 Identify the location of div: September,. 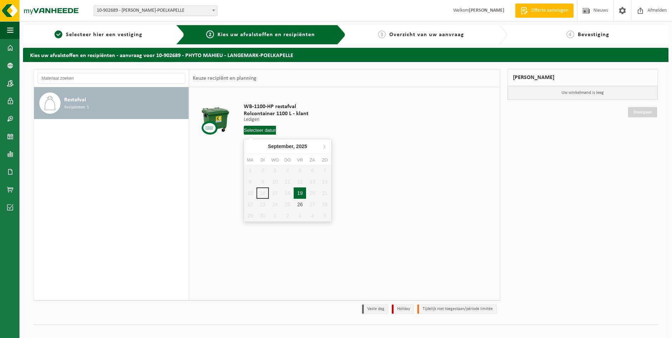
(287, 146).